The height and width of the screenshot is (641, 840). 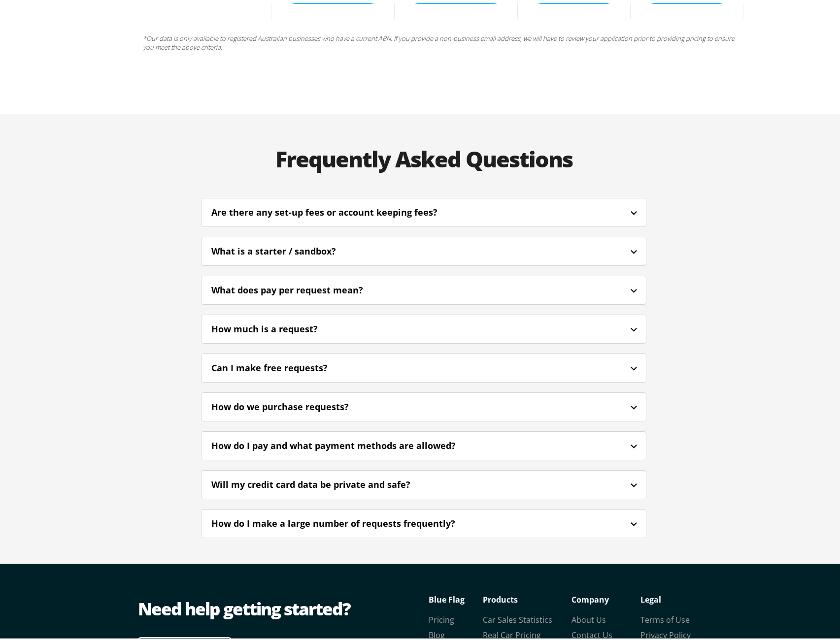 I want to click on p: Blue Flag, so click(x=456, y=597).